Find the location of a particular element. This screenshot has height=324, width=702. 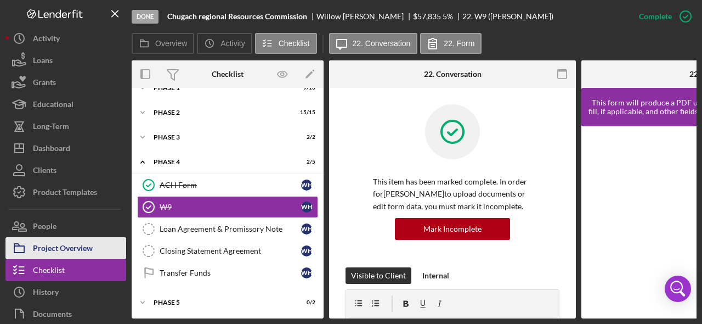

div: Phase 5 is located at coordinates (221, 302).